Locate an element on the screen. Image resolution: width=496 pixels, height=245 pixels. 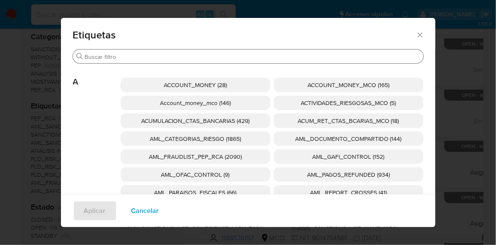
span: AML_PAGOS_REFUNDED (934) is located at coordinates (349, 174).